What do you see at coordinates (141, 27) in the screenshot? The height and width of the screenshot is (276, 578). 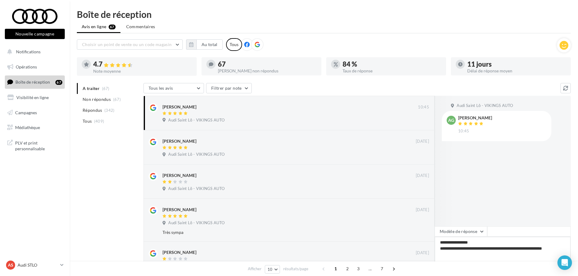 I see `span: Commentaires` at bounding box center [141, 27].